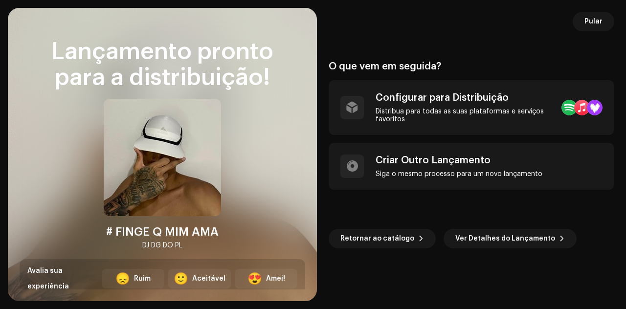  Describe the element at coordinates (510, 239) in the screenshot. I see `button: Ver Detalhes do Lançamento` at that location.